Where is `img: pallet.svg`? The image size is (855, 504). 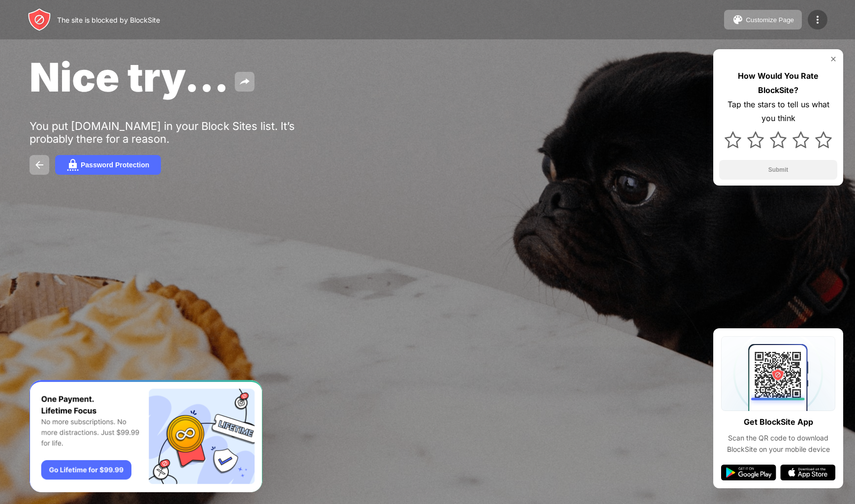 img: pallet.svg is located at coordinates (738, 19).